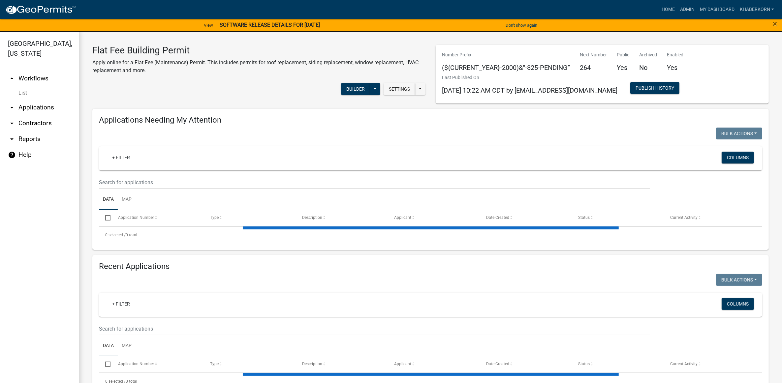  Describe the element at coordinates (430, 235) in the screenshot. I see `div: 0 total` at that location.